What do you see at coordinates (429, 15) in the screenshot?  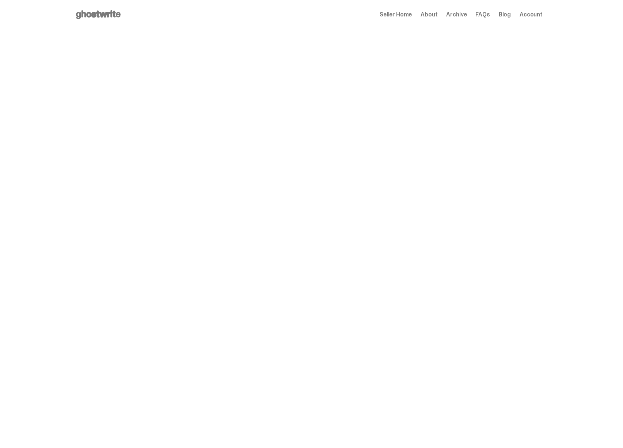 I see `span: About` at bounding box center [429, 15].